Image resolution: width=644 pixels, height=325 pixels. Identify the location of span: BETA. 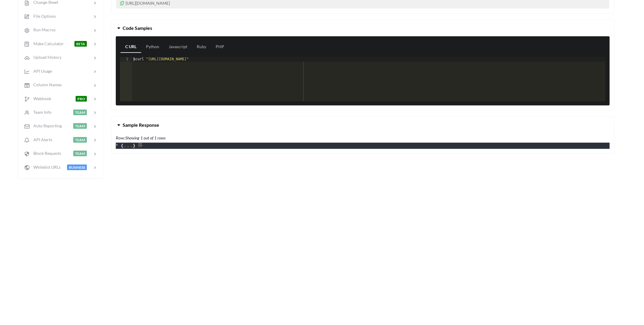
(81, 43).